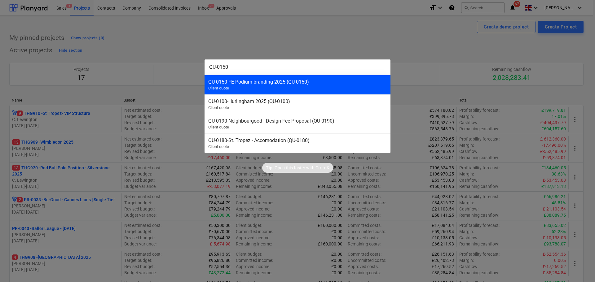  Describe the element at coordinates (580, 267) in the screenshot. I see `div: Chat Widget` at that location.